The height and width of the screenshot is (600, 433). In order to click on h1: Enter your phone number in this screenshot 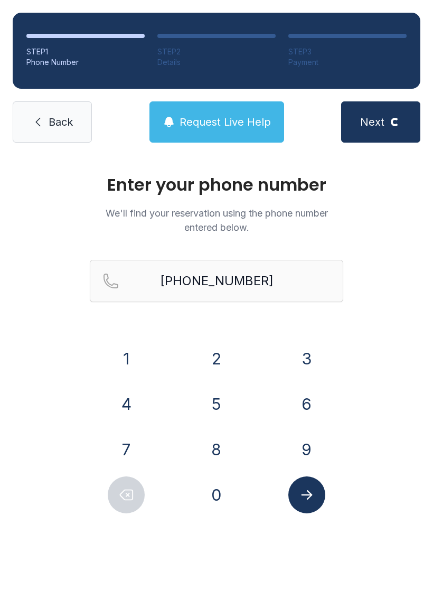, I will do `click(216, 185)`.